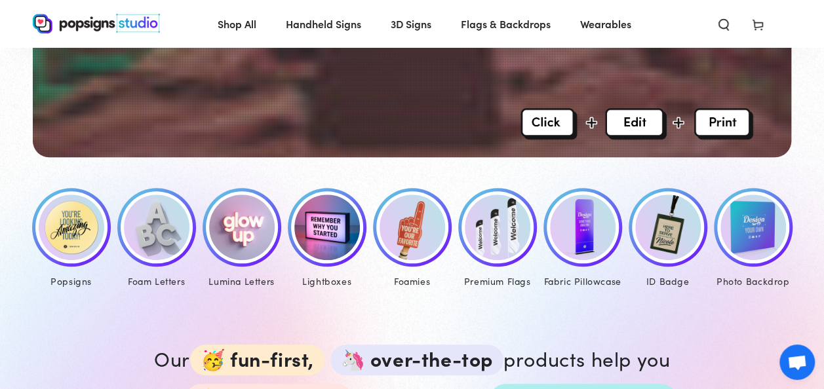  I want to click on a: Flags & Backdrops, so click(505, 24).